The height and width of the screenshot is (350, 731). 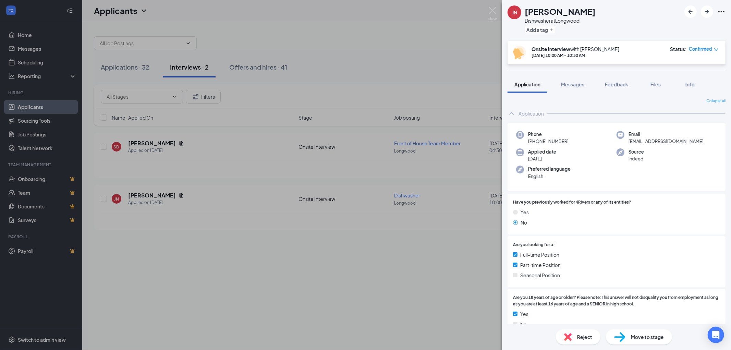 What do you see at coordinates (540, 255) in the screenshot?
I see `span: Full-time Position` at bounding box center [540, 255].